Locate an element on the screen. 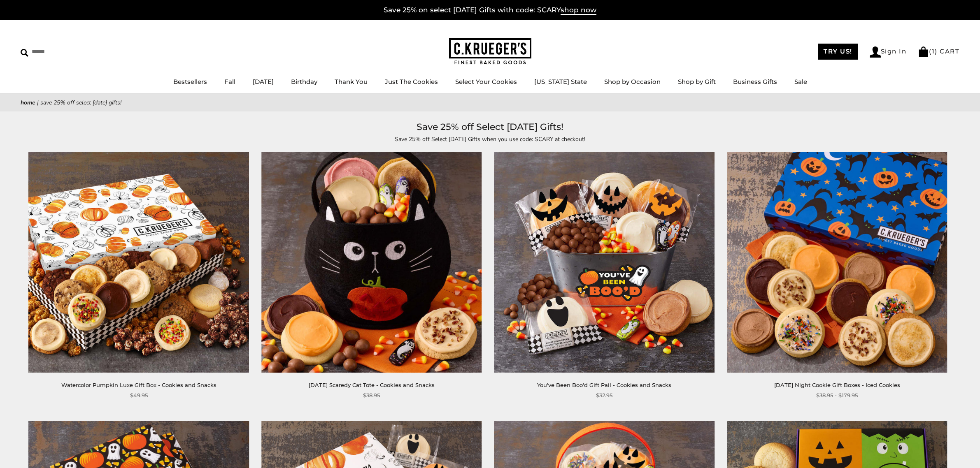 The image size is (980, 468). span: shop now is located at coordinates (578, 10).